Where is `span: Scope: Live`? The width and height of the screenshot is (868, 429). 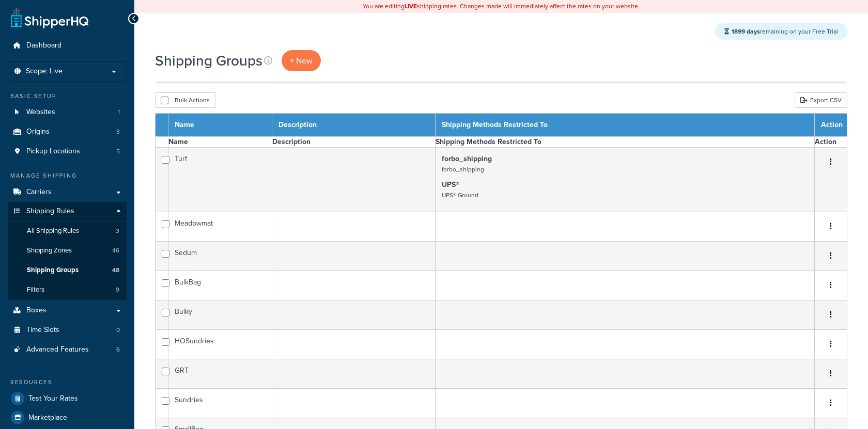 span: Scope: Live is located at coordinates (44, 71).